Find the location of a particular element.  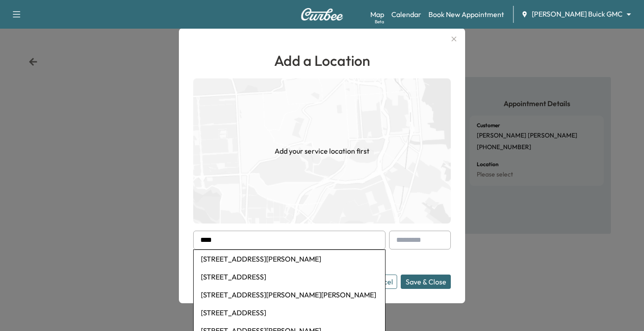

img: Curbee Logo is located at coordinates (322, 15).